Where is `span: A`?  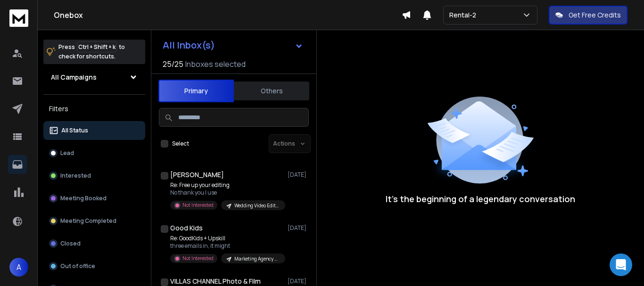 span: A is located at coordinates (19, 267).